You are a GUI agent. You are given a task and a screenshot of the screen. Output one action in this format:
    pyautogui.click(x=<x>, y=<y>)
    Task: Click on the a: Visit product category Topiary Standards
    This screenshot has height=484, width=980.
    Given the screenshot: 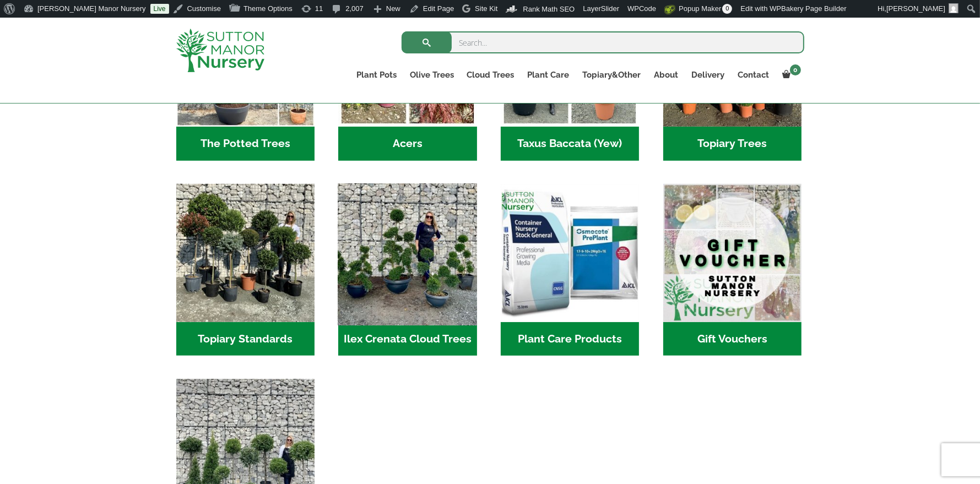 What is the action you would take?
    pyautogui.click(x=245, y=270)
    